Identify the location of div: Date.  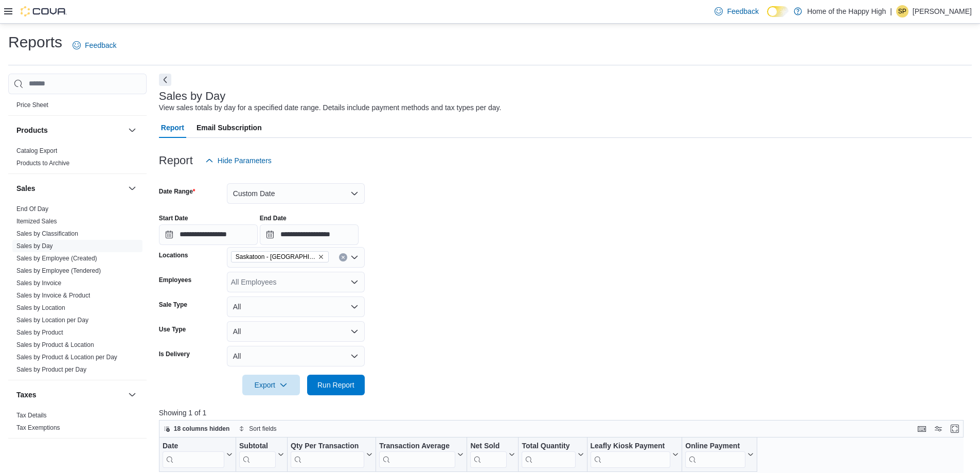
(193, 446).